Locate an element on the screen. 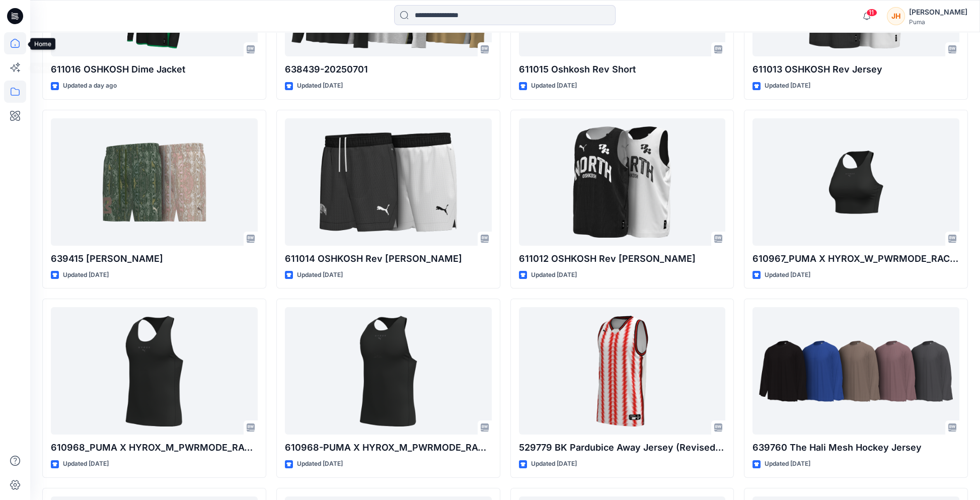 The height and width of the screenshot is (500, 980). p: 611016 OSHKOSH Dime Jacket is located at coordinates (154, 70).